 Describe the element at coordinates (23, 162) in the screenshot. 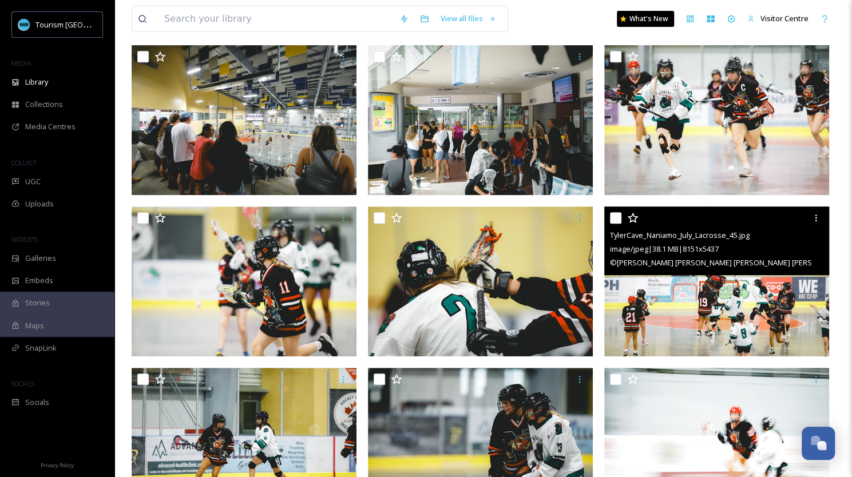

I see `span: COLLECT` at that location.